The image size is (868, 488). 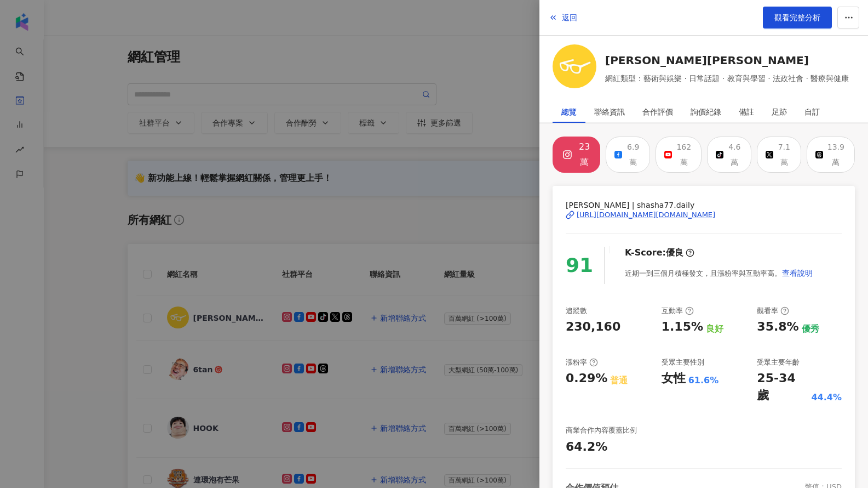 I want to click on div: 61.6%, so click(x=704, y=380).